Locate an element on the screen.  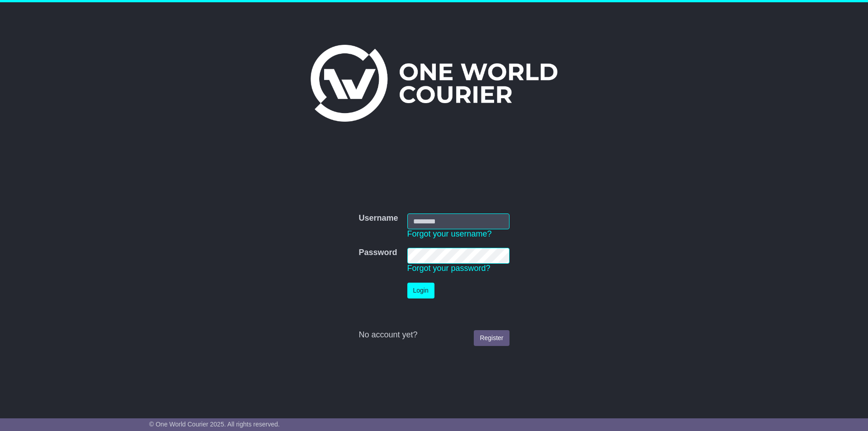
a: Forgot your username? is located at coordinates (450, 234).